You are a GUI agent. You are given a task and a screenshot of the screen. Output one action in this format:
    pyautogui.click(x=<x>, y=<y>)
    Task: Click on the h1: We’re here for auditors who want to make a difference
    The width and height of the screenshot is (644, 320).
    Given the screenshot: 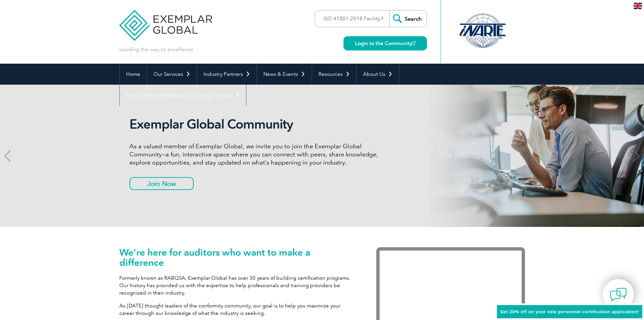 What is the action you would take?
    pyautogui.click(x=238, y=257)
    